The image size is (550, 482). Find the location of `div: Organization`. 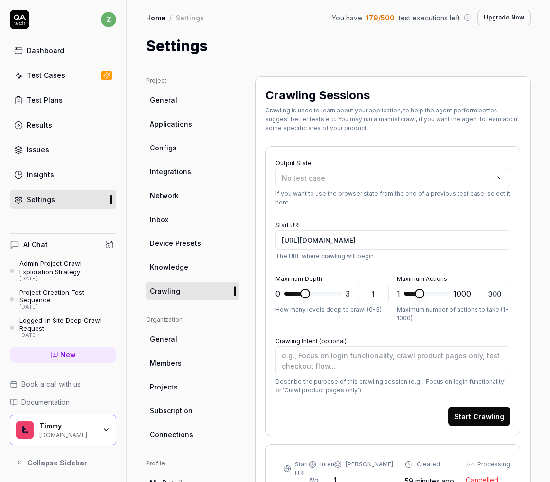

div: Organization is located at coordinates (193, 320).